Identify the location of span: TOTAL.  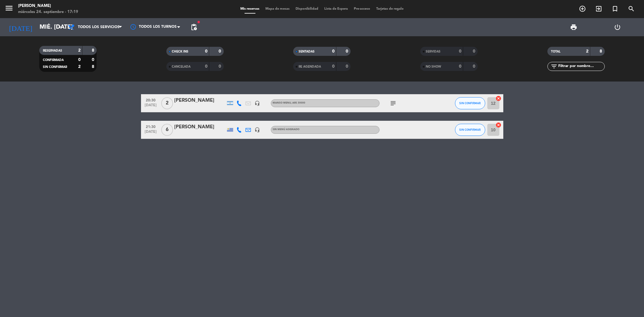
(556, 52).